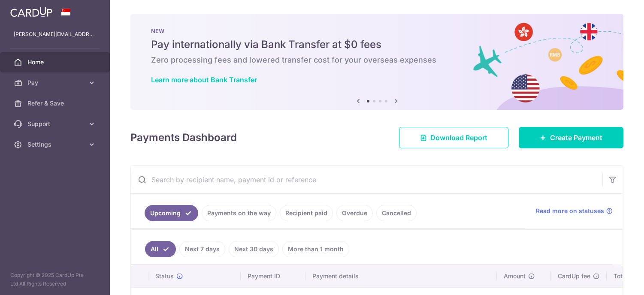 This screenshot has height=295, width=644. What do you see at coordinates (273, 276) in the screenshot?
I see `th: Payment ID` at bounding box center [273, 276].